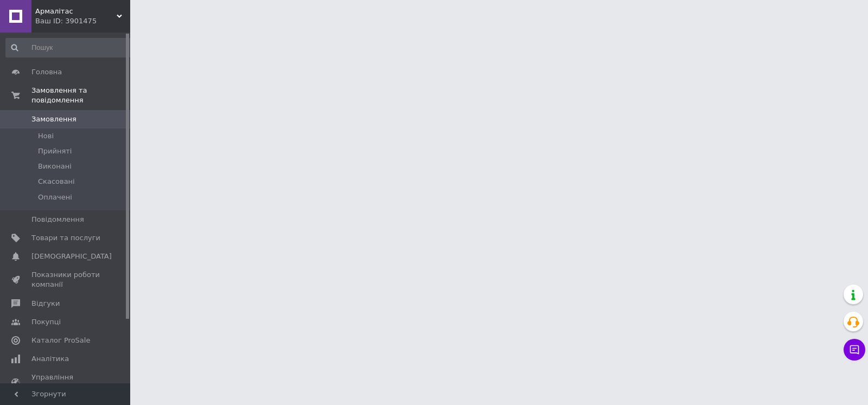  I want to click on span: Товари та послуги, so click(65, 239).